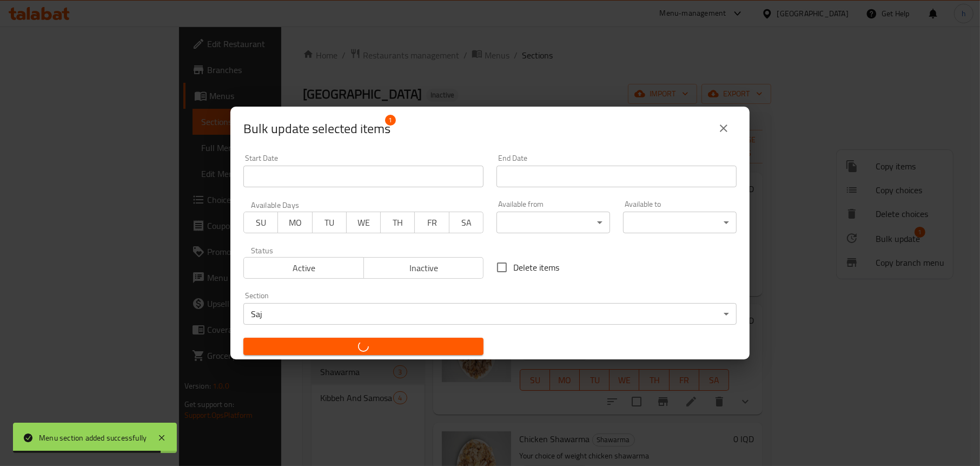 The width and height of the screenshot is (980, 466). I want to click on span: MO, so click(295, 222).